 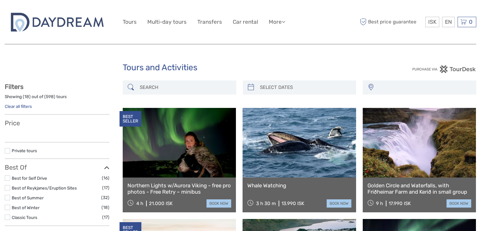 What do you see at coordinates (14, 87) in the screenshot?
I see `strong: Filters` at bounding box center [14, 87].